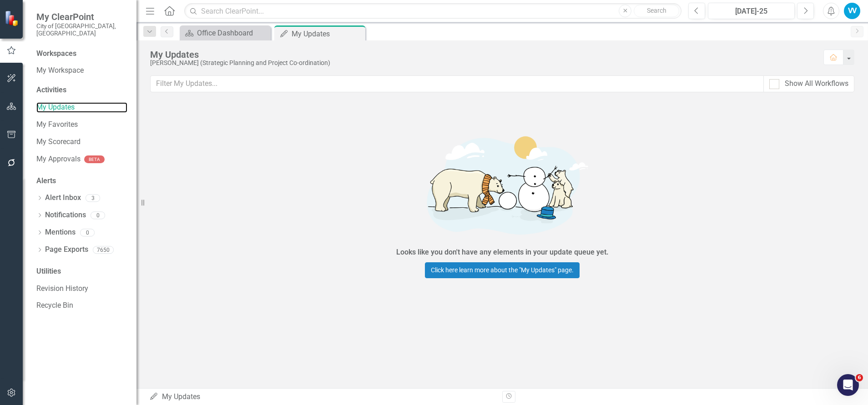 This screenshot has width=868, height=405. Describe the element at coordinates (60, 232) in the screenshot. I see `a: Mentions` at that location.